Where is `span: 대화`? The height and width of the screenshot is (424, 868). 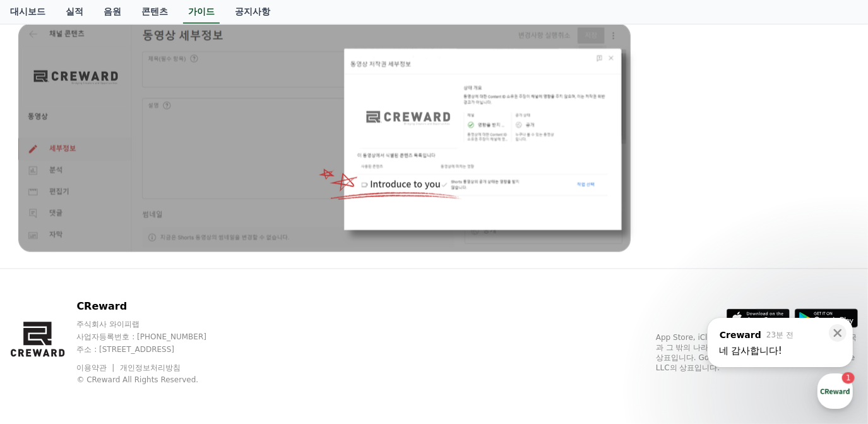
span: 대화 is located at coordinates (123, 344).